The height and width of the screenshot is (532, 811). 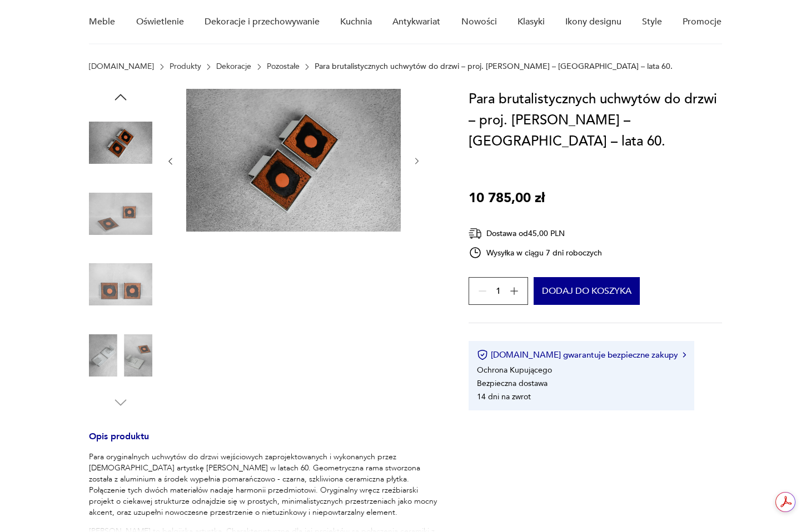 I want to click on p: 10 785,00 zł, so click(x=507, y=198).